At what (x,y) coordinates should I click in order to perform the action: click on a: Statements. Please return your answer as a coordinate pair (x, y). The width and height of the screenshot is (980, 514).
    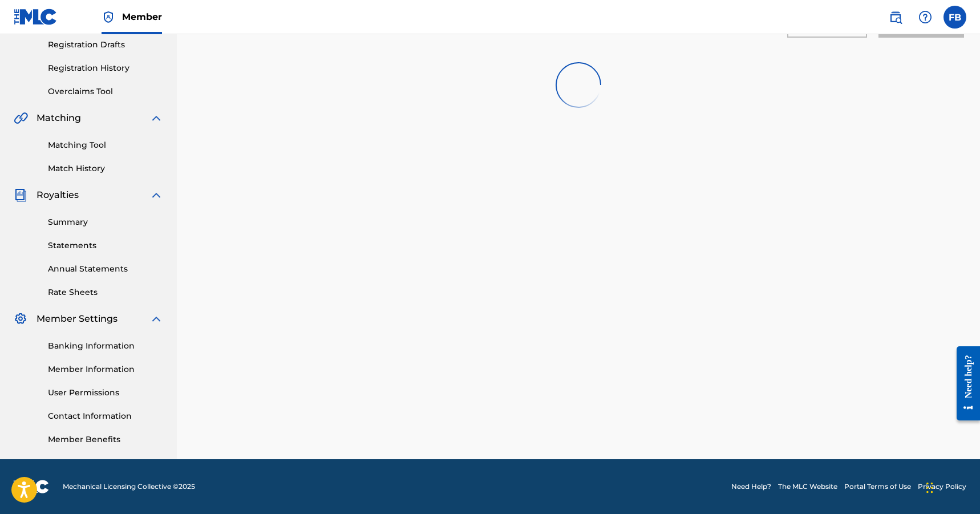
    Looking at the image, I should click on (106, 245).